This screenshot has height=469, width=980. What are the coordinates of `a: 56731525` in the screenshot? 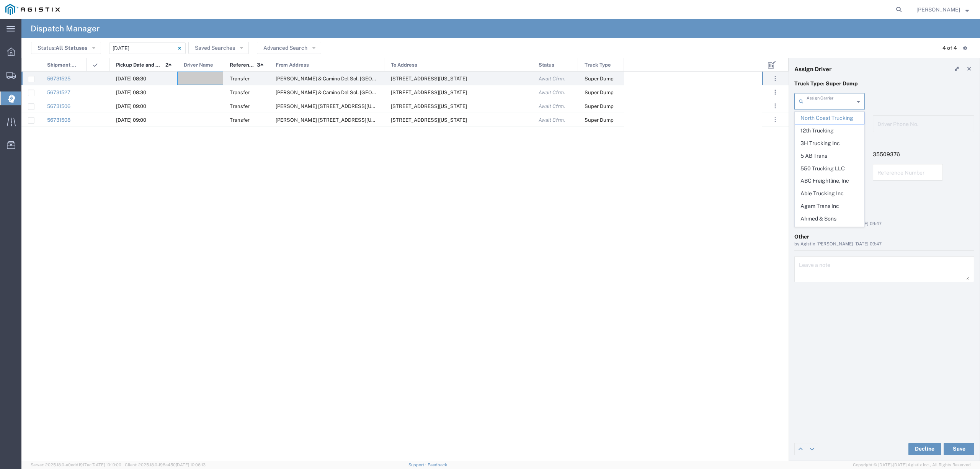 It's located at (59, 79).